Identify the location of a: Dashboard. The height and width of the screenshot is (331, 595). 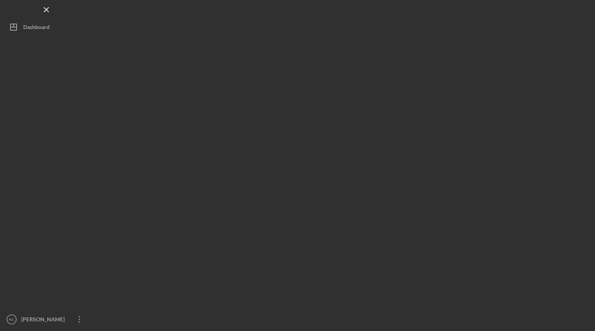
(46, 27).